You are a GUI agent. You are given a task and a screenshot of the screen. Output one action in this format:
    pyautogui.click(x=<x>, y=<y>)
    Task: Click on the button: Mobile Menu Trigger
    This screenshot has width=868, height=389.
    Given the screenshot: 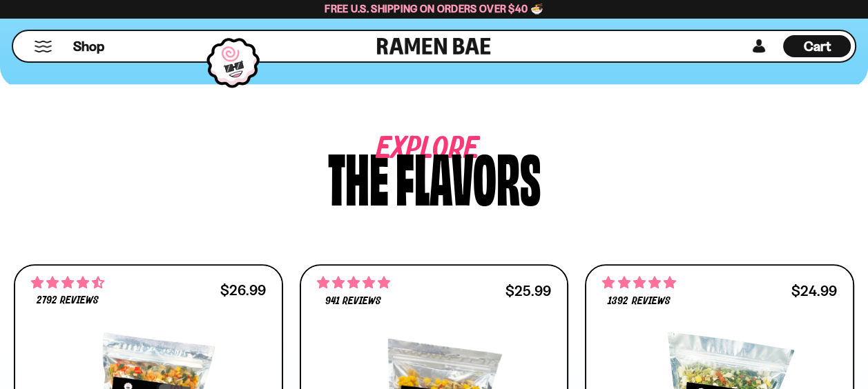 What is the action you would take?
    pyautogui.click(x=43, y=46)
    